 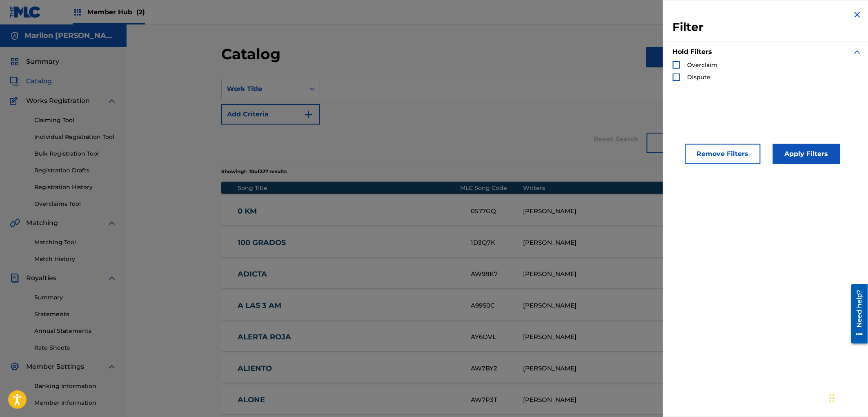 What do you see at coordinates (14, 28) in the screenshot?
I see `div: Need help?` at bounding box center [14, 28].